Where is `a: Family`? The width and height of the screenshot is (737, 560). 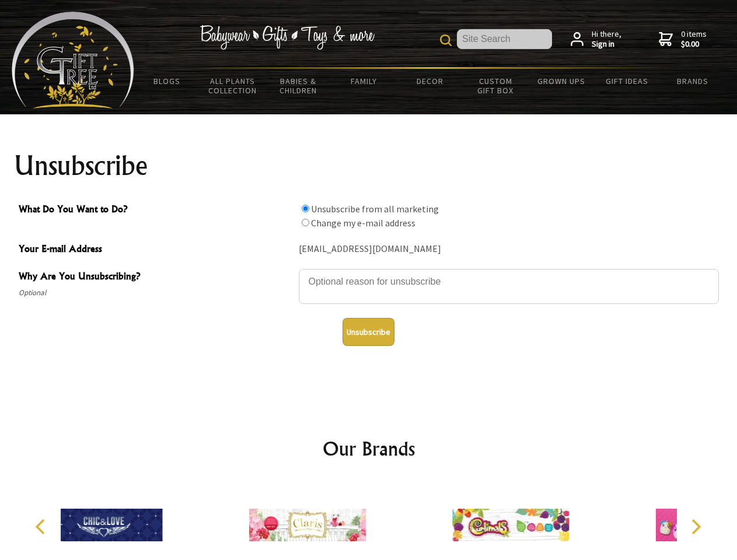 a: Family is located at coordinates (364, 81).